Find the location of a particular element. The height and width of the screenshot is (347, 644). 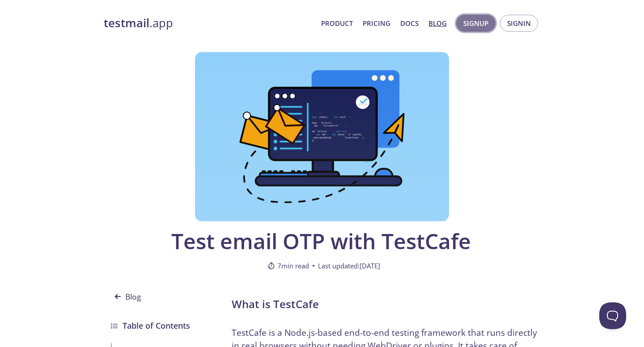

h3: Table of Contents is located at coordinates (156, 325).